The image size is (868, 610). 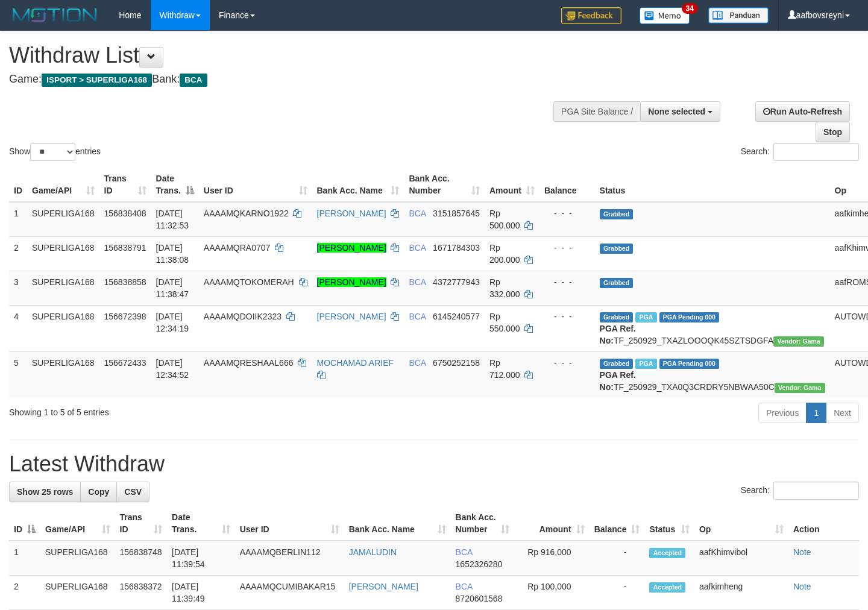 What do you see at coordinates (181, 410) in the screenshot?
I see `div: Showing 1 to 5 of 5 entries` at bounding box center [181, 410].